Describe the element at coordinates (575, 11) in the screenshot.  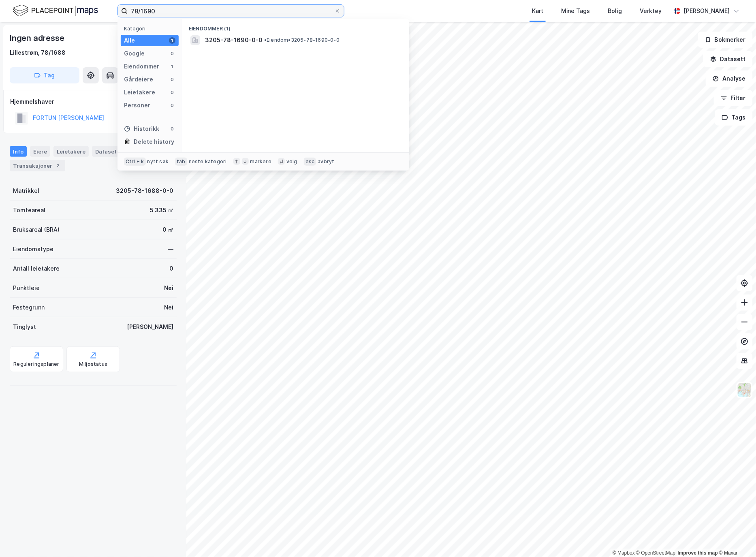
I see `div: Mine Tags` at that location.